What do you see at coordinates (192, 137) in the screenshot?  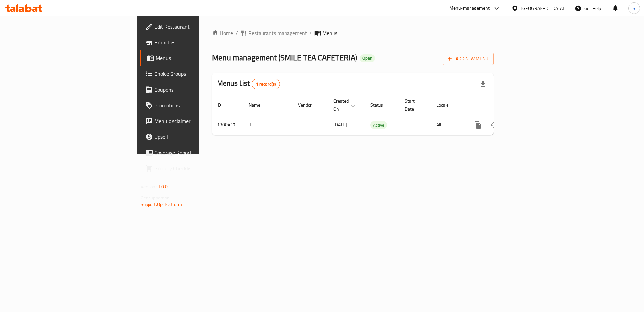 I see `a: Upsell` at bounding box center [192, 137].